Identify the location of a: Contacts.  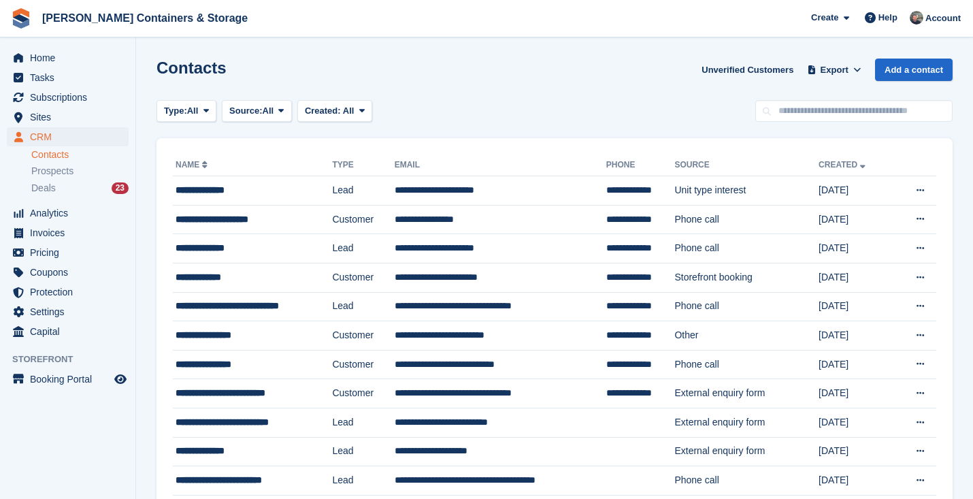
(80, 154).